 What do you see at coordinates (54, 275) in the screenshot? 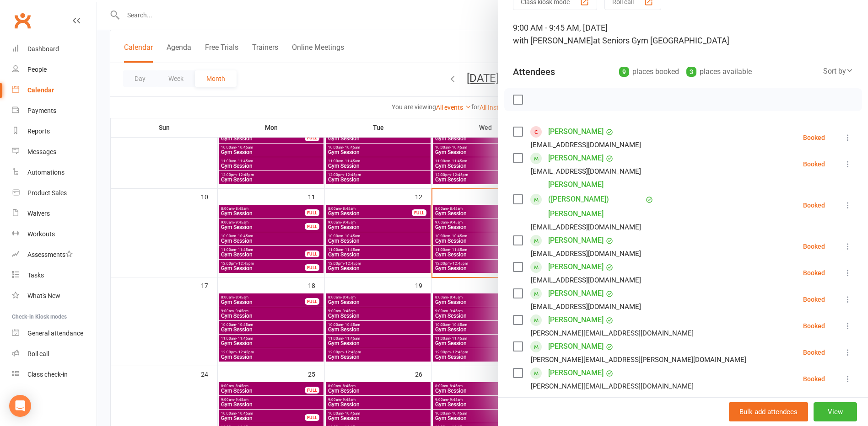
I see `a: Tasks` at bounding box center [54, 275].